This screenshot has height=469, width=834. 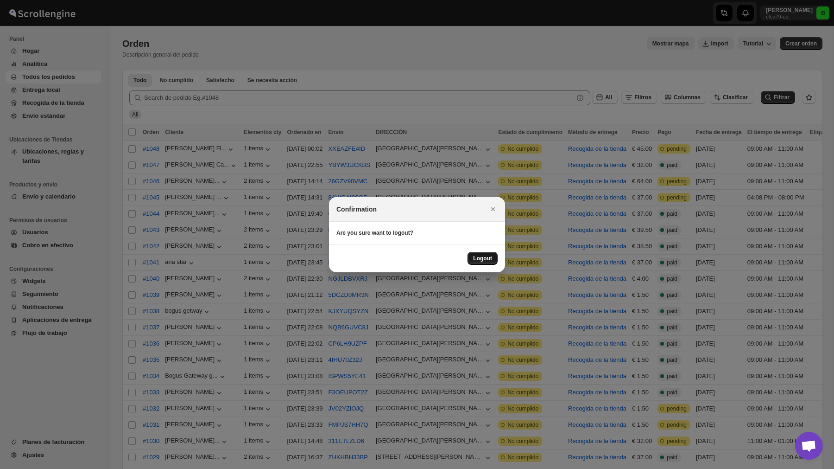 What do you see at coordinates (493, 209) in the screenshot?
I see `button: Close` at bounding box center [493, 209].